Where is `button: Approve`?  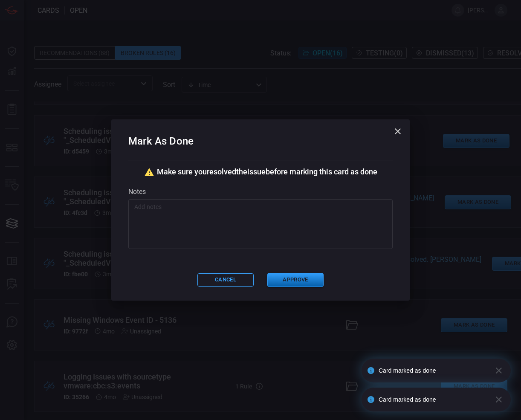 button: Approve is located at coordinates (296, 280).